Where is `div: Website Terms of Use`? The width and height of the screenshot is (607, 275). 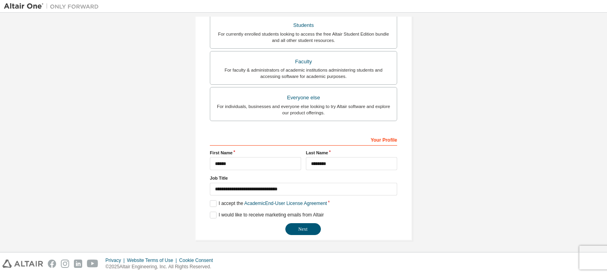
div: Website Terms of Use is located at coordinates (153, 260).